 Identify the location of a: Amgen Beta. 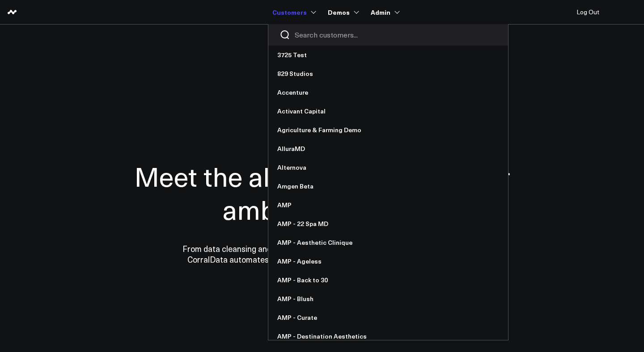
(388, 186).